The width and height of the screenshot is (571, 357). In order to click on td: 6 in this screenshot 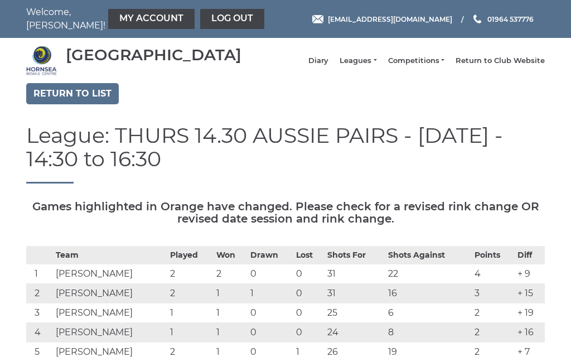, I will do `click(428, 312)`.